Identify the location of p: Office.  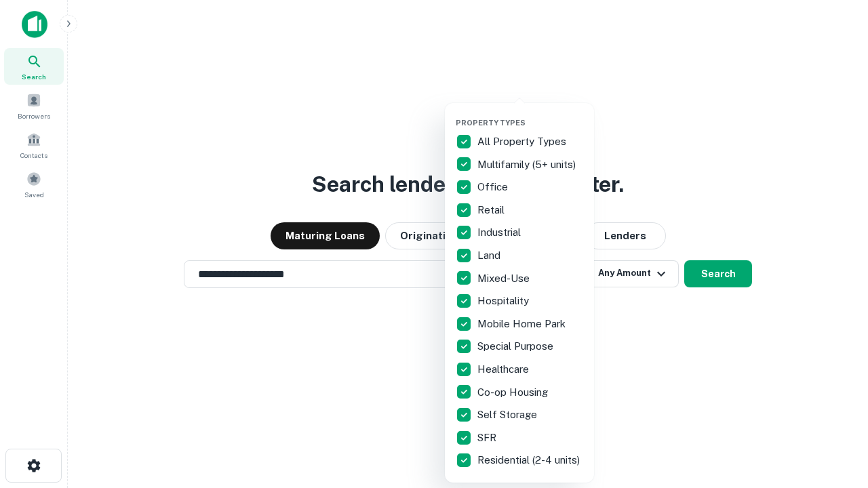
(494, 187).